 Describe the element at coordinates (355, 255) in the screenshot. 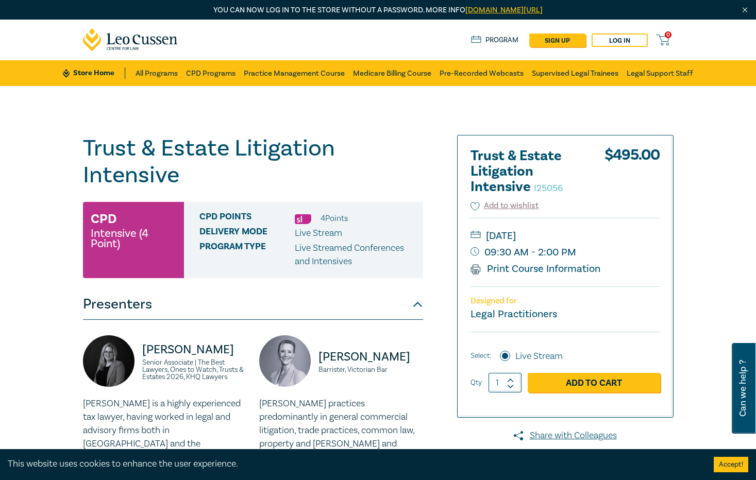

I see `p: Live Streamed Conferences and Intensives` at that location.